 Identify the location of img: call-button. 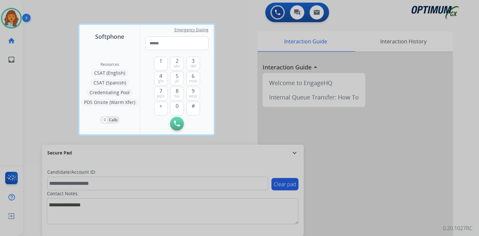
(177, 124).